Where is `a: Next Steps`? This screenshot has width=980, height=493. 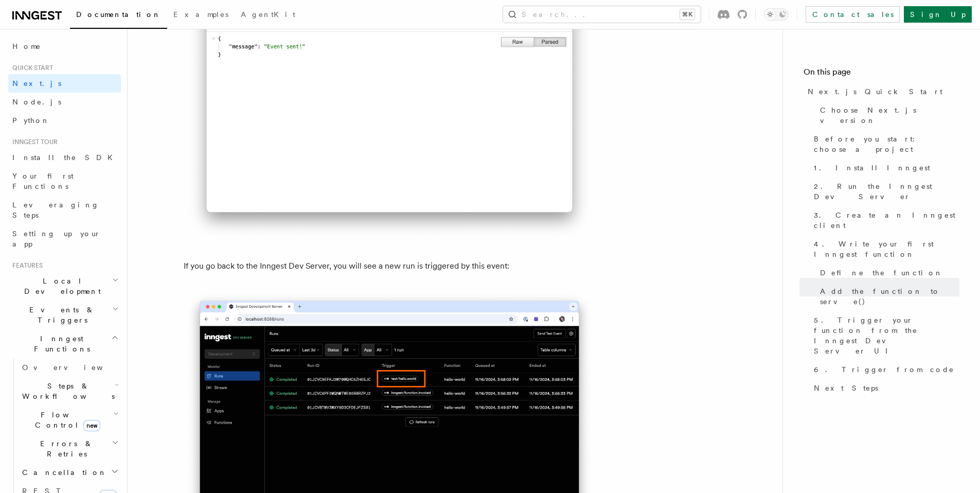 a: Next Steps is located at coordinates (884, 388).